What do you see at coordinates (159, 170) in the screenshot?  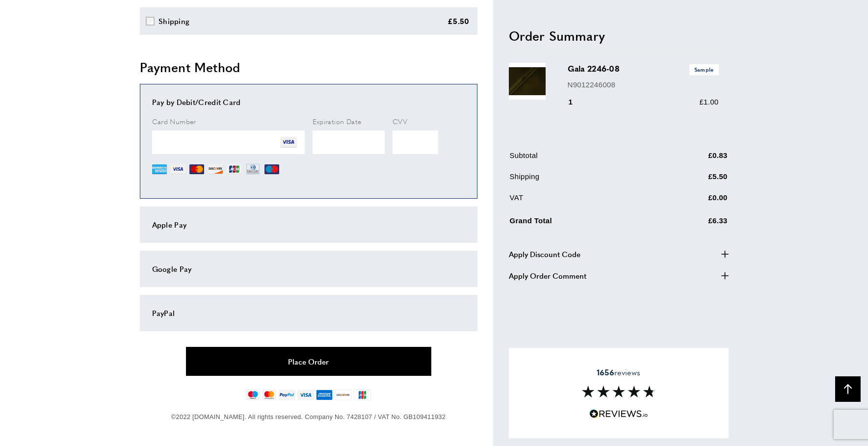 I see `img: AE.png` at bounding box center [159, 170].